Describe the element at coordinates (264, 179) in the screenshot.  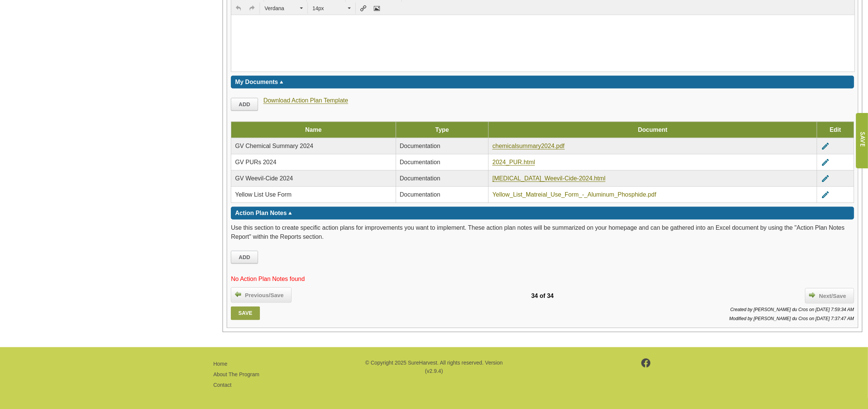
I see `span: GV Weevil-Cide 2024` at that location.